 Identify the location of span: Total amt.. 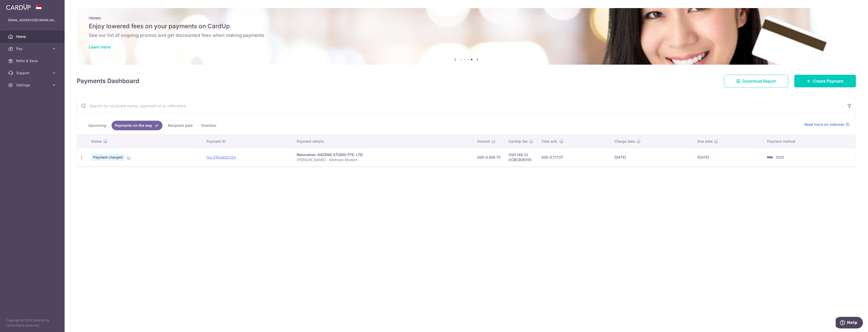
(550, 141).